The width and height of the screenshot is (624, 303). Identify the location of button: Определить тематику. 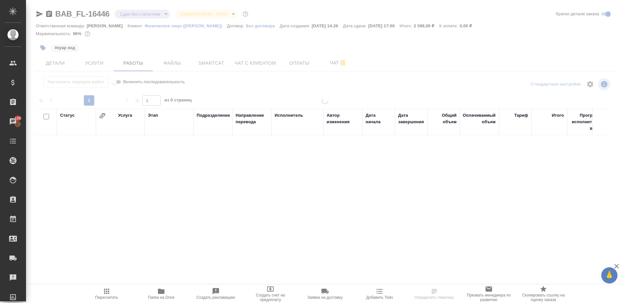
(434, 294).